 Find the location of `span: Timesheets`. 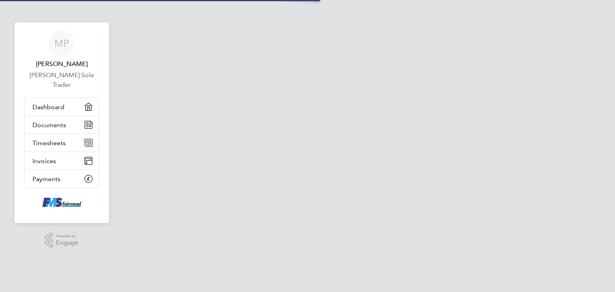

span: Timesheets is located at coordinates (49, 143).